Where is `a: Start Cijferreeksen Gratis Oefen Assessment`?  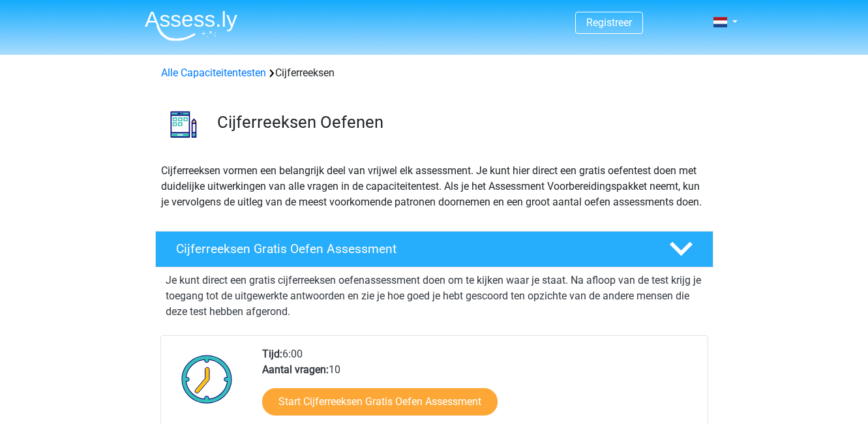 a: Start Cijferreeksen Gratis Oefen Assessment is located at coordinates (380, 402).